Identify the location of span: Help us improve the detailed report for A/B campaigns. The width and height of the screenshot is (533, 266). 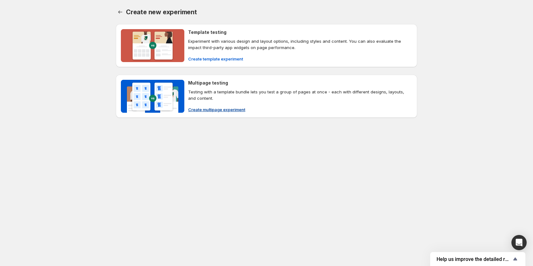
(474, 259).